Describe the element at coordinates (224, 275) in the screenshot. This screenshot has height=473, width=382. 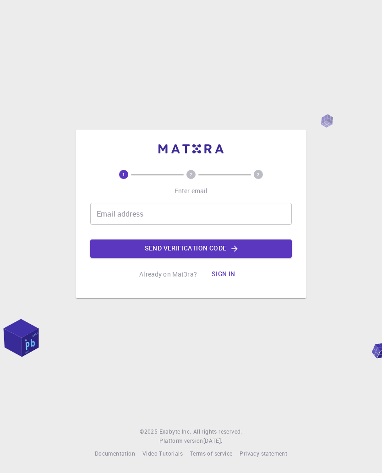
I see `a: Sign in` at that location.